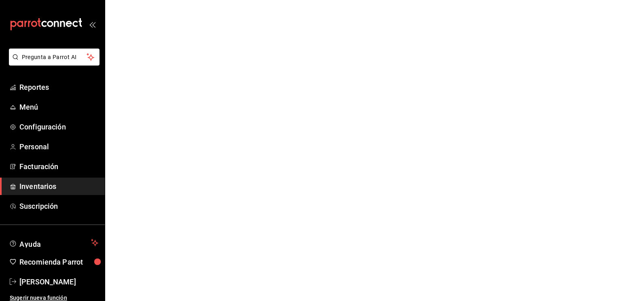 The width and height of the screenshot is (644, 301). Describe the element at coordinates (58, 87) in the screenshot. I see `span: Reportes` at that location.